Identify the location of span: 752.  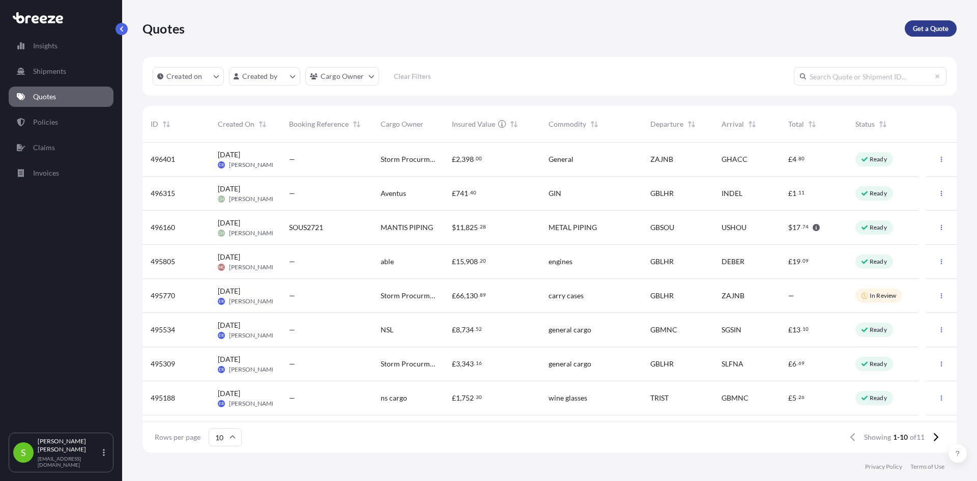
(468, 398).